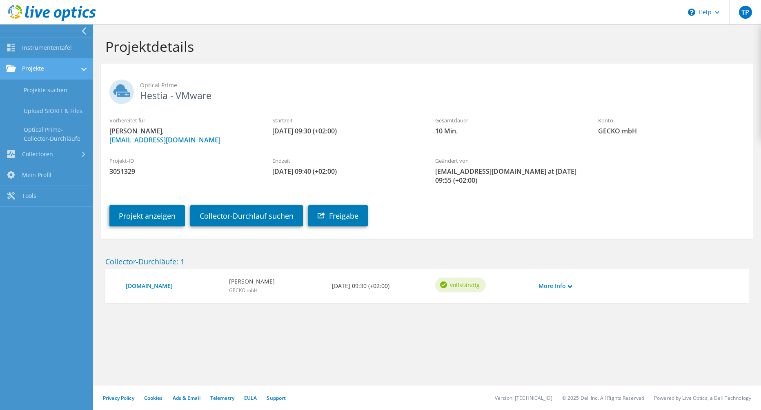  What do you see at coordinates (703, 398) in the screenshot?
I see `li: Powered by Live Optics, a Dell Technology` at bounding box center [703, 398].